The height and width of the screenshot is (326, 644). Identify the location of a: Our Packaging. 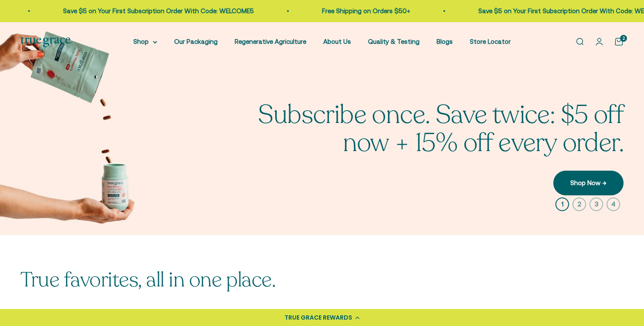
(196, 41).